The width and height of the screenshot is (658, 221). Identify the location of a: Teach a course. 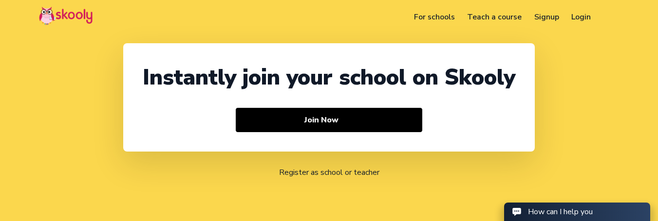
(494, 17).